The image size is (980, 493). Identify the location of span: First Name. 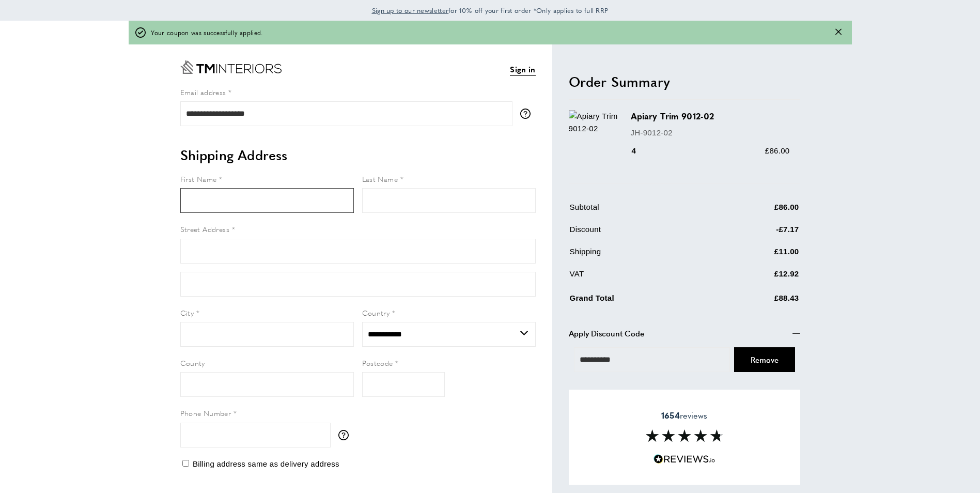
(199, 178).